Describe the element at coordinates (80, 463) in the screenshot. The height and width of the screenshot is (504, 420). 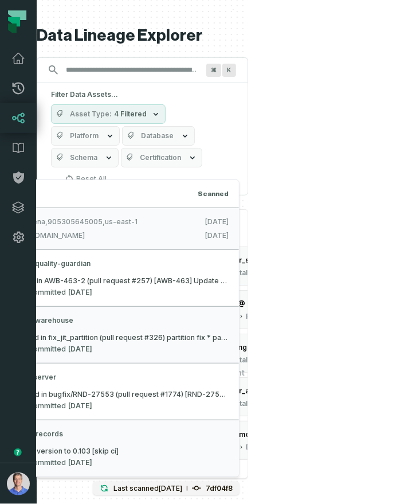
I see `relative-time: Aug 4, 2025, 11:08 AM GMT+3` at that location.